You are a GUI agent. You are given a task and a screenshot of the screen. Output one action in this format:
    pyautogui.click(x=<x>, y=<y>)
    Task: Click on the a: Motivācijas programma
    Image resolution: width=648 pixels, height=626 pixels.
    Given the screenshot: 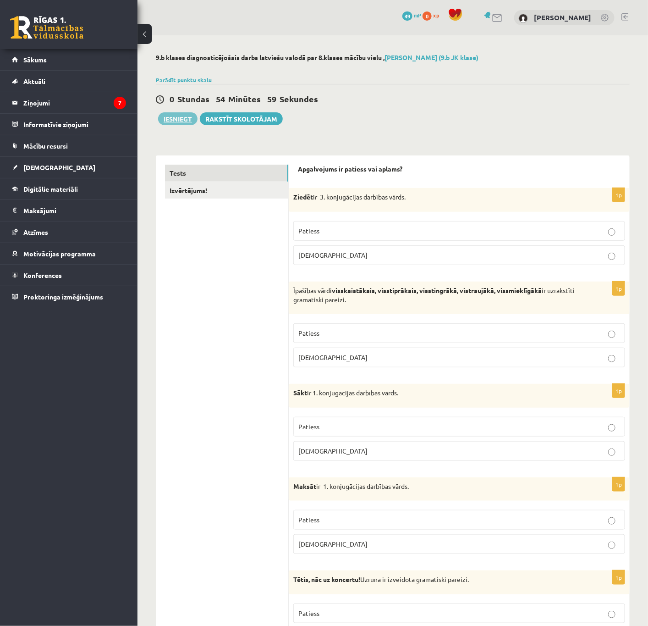 What is the action you would take?
    pyautogui.click(x=69, y=253)
    